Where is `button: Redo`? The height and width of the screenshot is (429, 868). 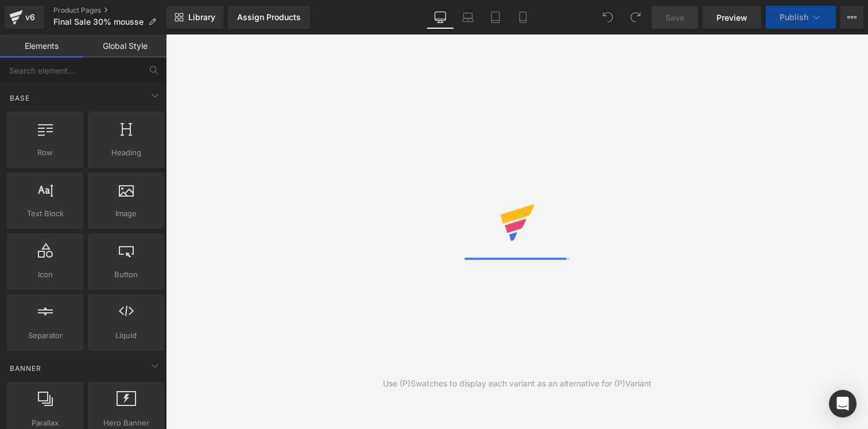 button: Redo is located at coordinates (636, 17).